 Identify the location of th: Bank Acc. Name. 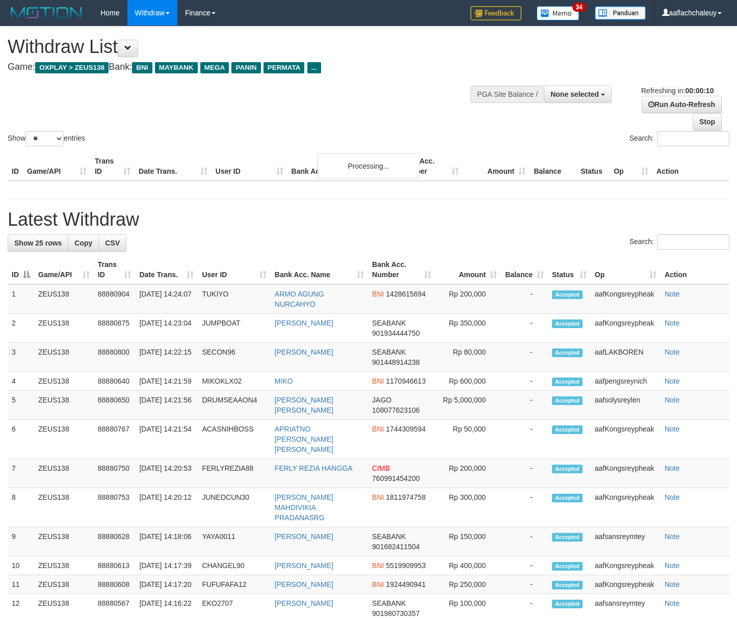
(342, 166).